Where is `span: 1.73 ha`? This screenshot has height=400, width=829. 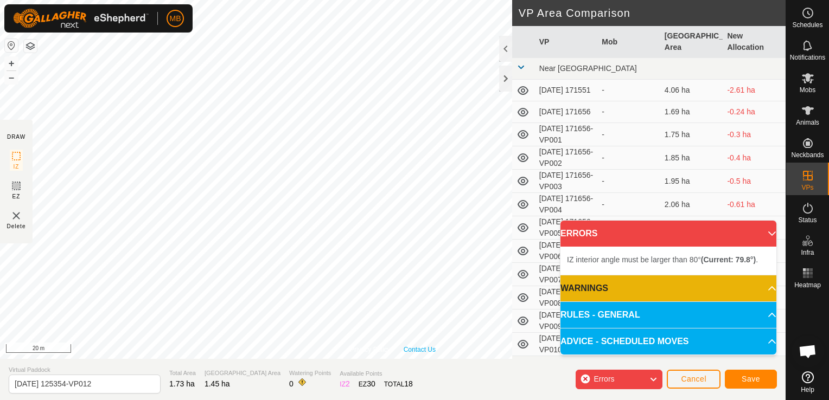
span: 1.73 ha is located at coordinates (182, 384).